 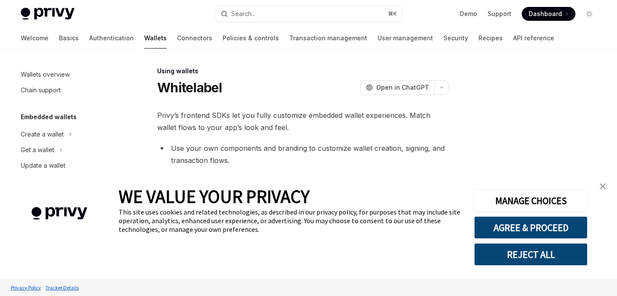 I want to click on a: Basics, so click(x=69, y=38).